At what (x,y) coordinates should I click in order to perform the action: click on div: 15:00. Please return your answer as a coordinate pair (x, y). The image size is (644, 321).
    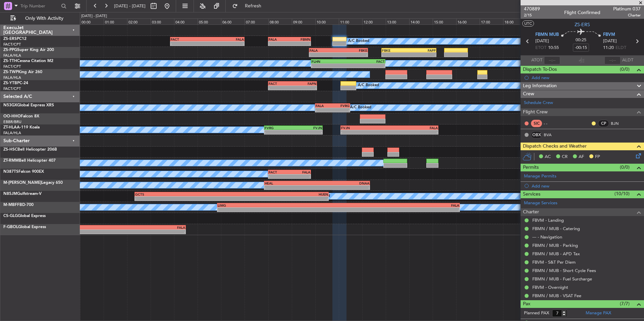
    Looking at the image, I should click on (444, 21).